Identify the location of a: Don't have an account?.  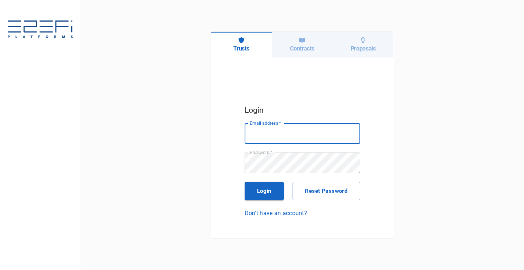
(303, 213).